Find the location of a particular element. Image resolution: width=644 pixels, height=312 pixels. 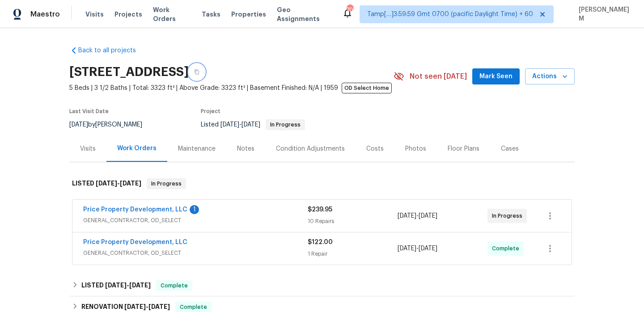

span: Mark Seen is located at coordinates (496, 77).